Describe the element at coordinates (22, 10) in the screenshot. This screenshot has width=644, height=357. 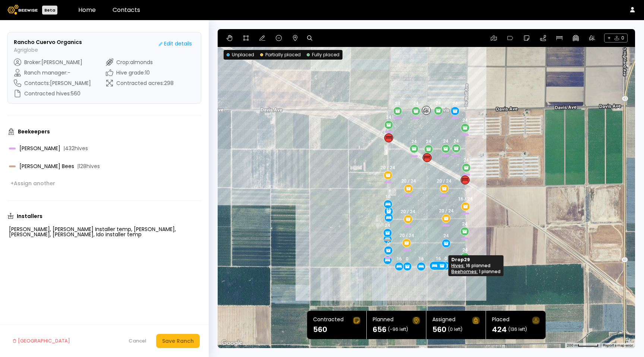
I see `img: Beewise logo` at that location.